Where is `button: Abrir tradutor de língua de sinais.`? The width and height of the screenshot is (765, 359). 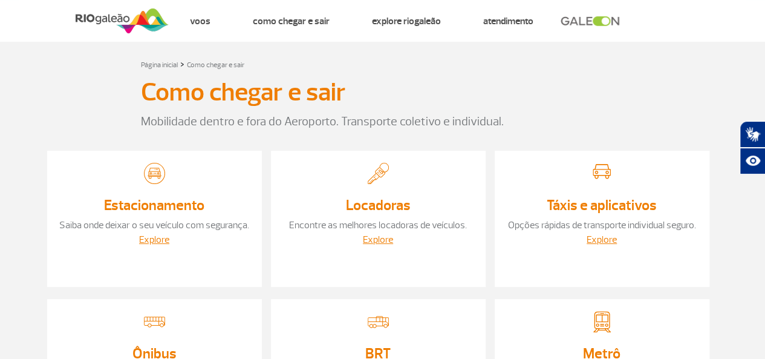 button: Abrir tradutor de língua de sinais. is located at coordinates (753, 134).